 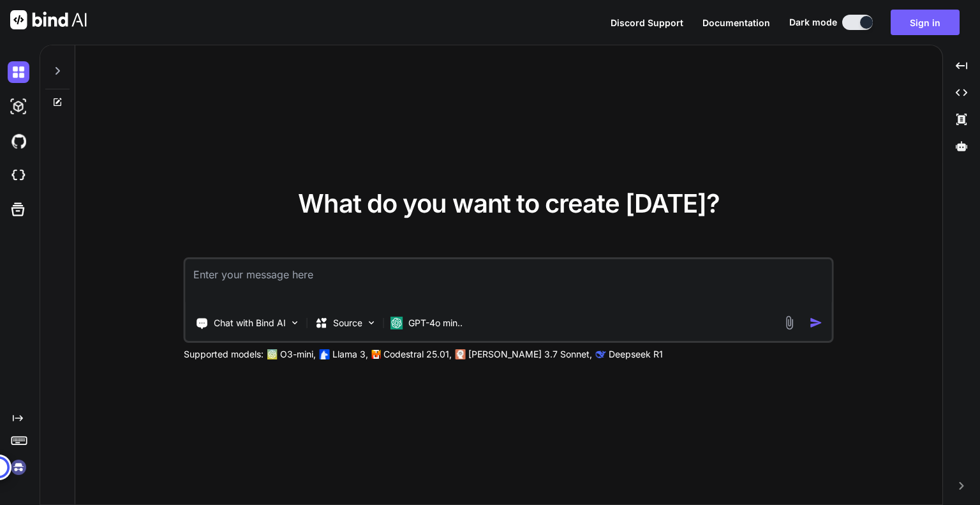 What do you see at coordinates (376, 355) in the screenshot?
I see `img: Mistral-AI` at bounding box center [376, 355].